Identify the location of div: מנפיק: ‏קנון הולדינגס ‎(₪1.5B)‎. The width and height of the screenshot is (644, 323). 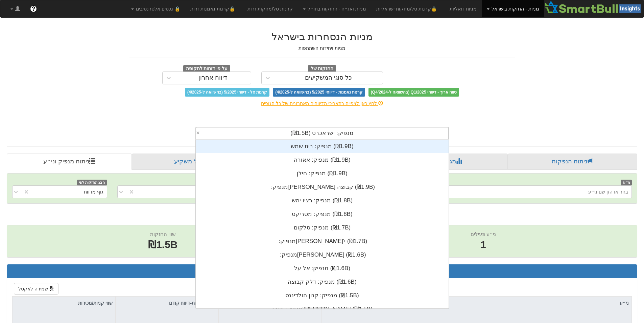
(323, 295).